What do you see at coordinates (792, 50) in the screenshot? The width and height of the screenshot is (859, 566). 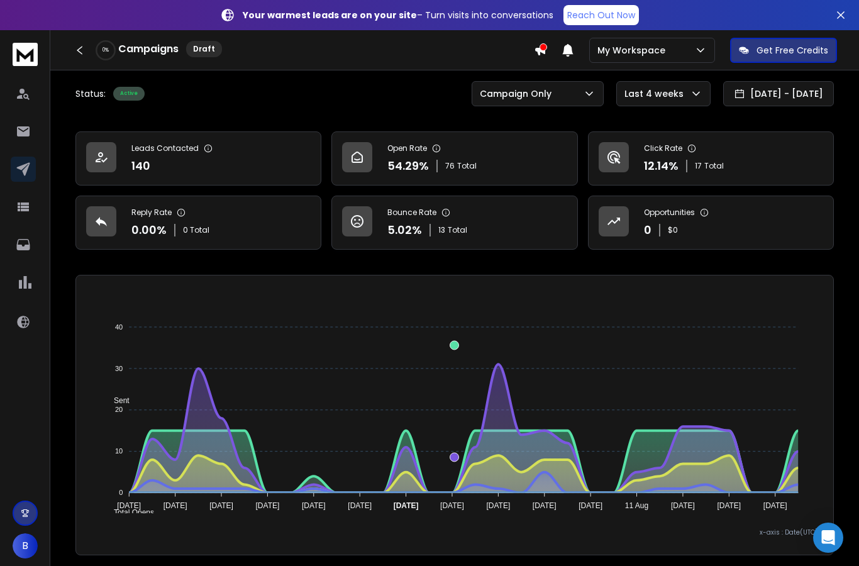 I see `p: Get Free Credits` at bounding box center [792, 50].